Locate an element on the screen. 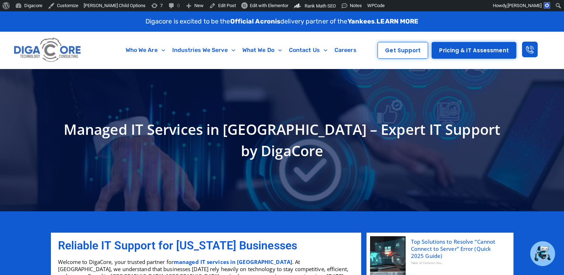  span: Pricing & IT Assessment is located at coordinates (474, 50).